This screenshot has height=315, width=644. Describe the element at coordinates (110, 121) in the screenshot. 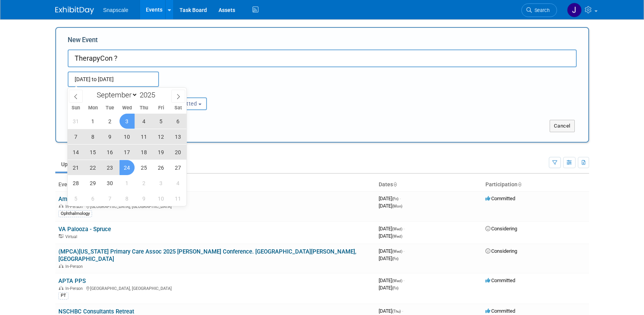

I see `span: September 2, 2025` at that location.